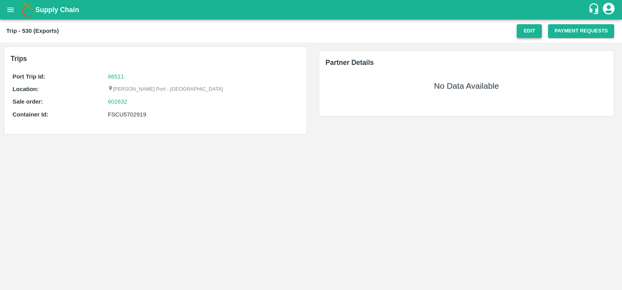  I want to click on span: Partner Details, so click(349, 63).